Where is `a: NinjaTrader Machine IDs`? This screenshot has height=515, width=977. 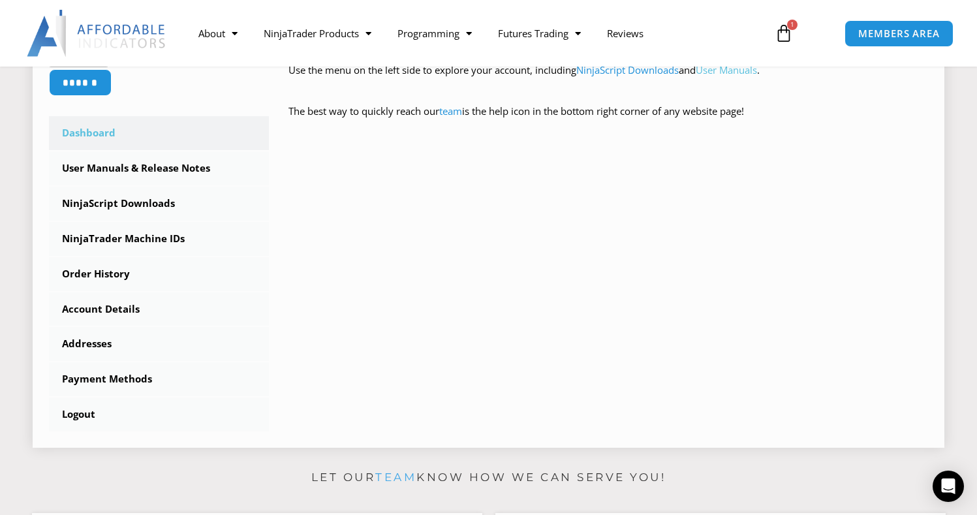 a: NinjaTrader Machine IDs is located at coordinates (159, 239).